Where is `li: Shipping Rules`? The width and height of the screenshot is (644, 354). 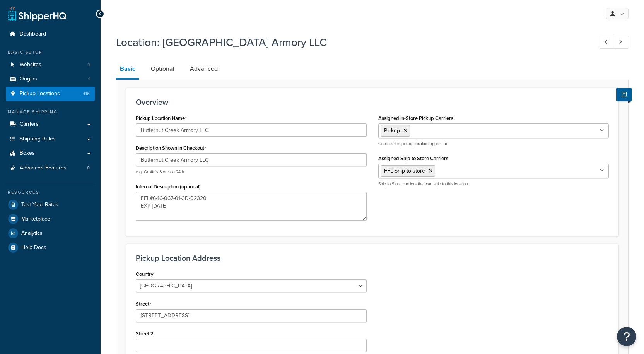
li: Shipping Rules is located at coordinates (51, 138).